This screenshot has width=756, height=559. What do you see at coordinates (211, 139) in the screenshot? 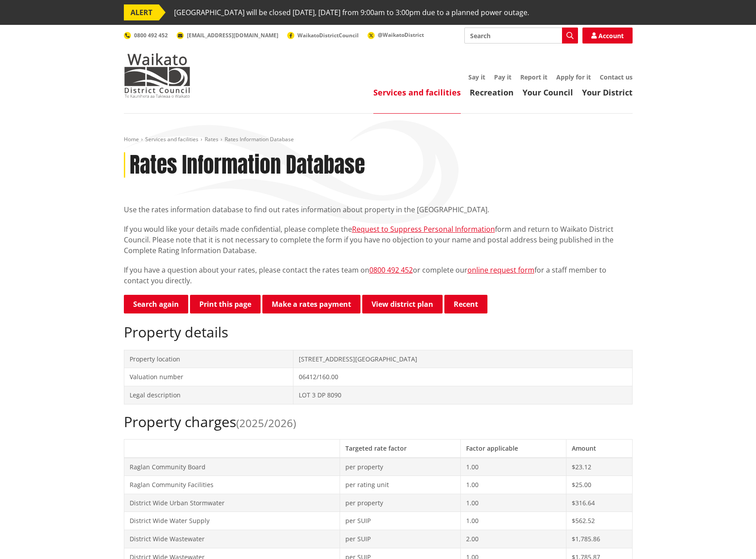
I see `a: Rates` at bounding box center [211, 139].